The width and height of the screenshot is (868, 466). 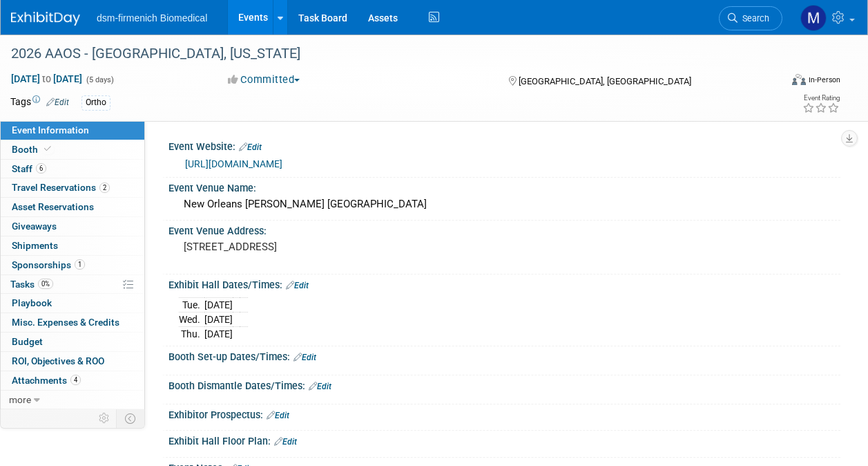 I want to click on span: dsm-firmenich Biomedical, so click(x=151, y=18).